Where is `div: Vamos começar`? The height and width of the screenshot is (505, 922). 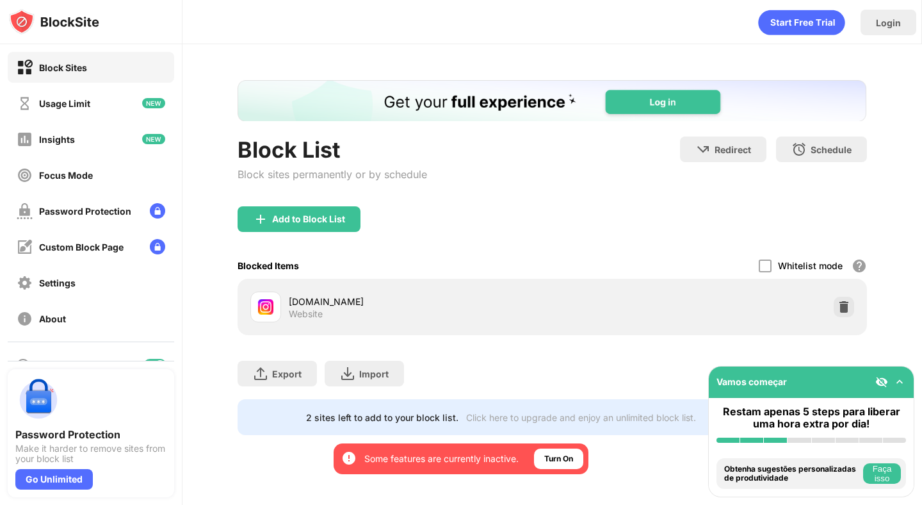 div: Vamos começar is located at coordinates (752, 381).